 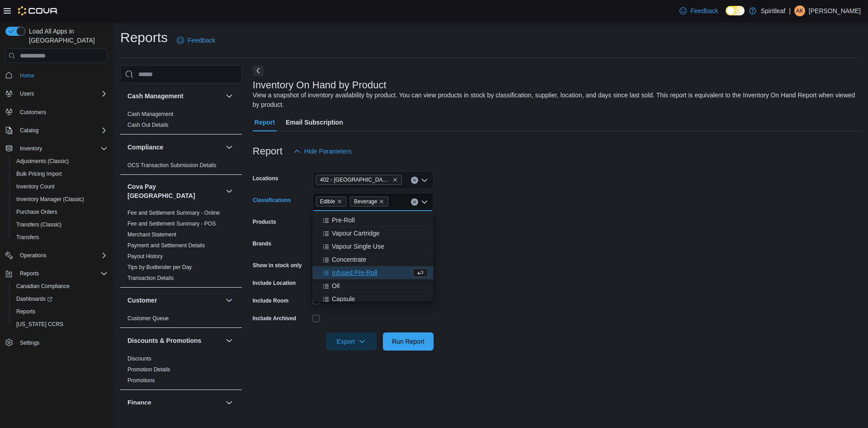 What do you see at coordinates (328, 151) in the screenshot?
I see `span: Hide Parameters` at bounding box center [328, 151].